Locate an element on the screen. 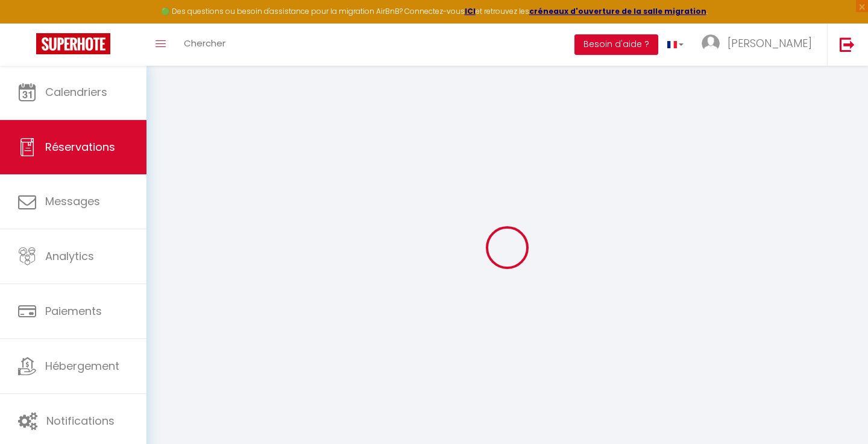 The width and height of the screenshot is (868, 444). span: Notifications is located at coordinates (80, 420).